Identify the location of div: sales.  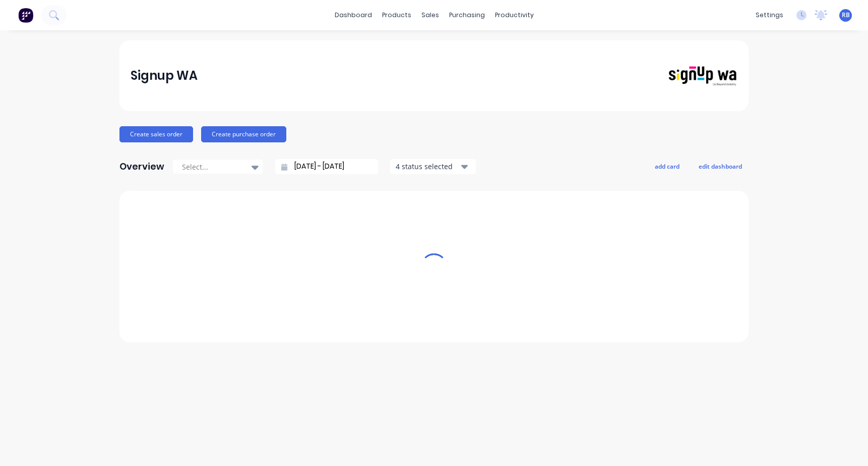
(430, 15).